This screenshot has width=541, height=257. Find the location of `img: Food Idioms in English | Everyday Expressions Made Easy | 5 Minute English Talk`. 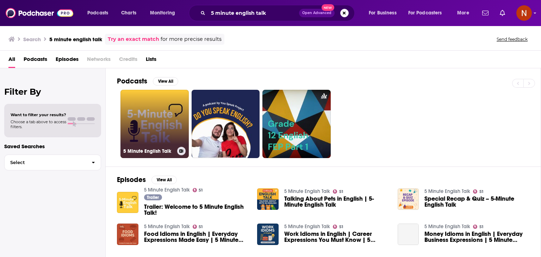

img: Food Idioms in English | Everyday Expressions Made Easy | 5 Minute English Talk is located at coordinates (128, 234).